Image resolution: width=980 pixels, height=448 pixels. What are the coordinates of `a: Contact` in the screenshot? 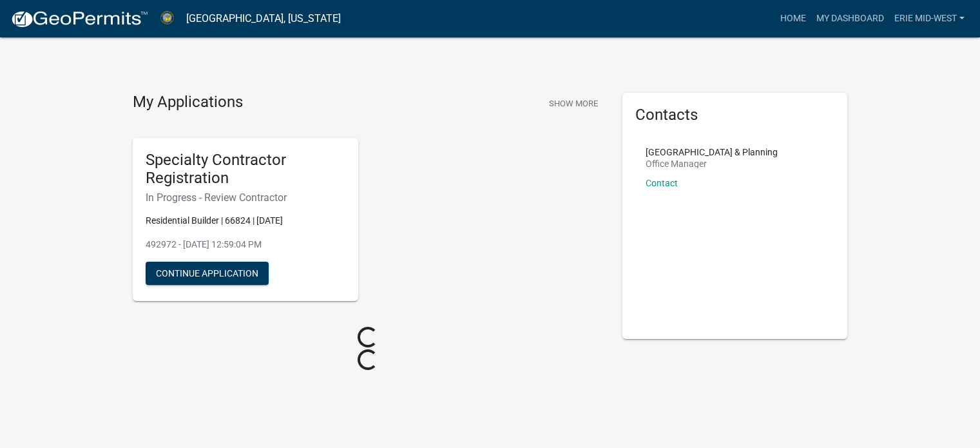 It's located at (661, 183).